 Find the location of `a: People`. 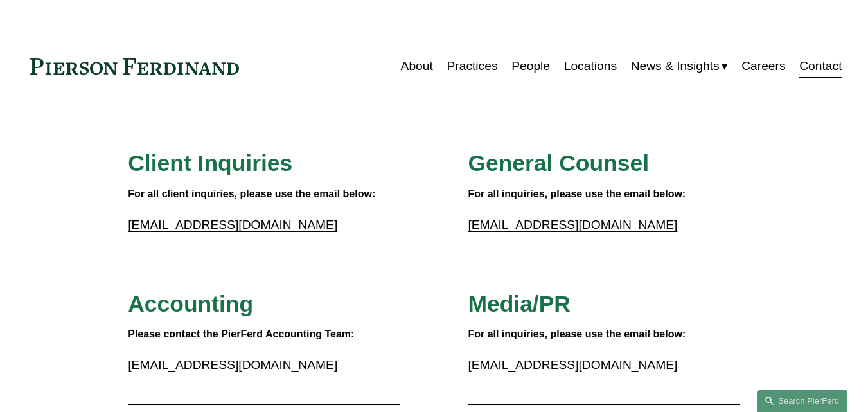

a: People is located at coordinates (531, 66).